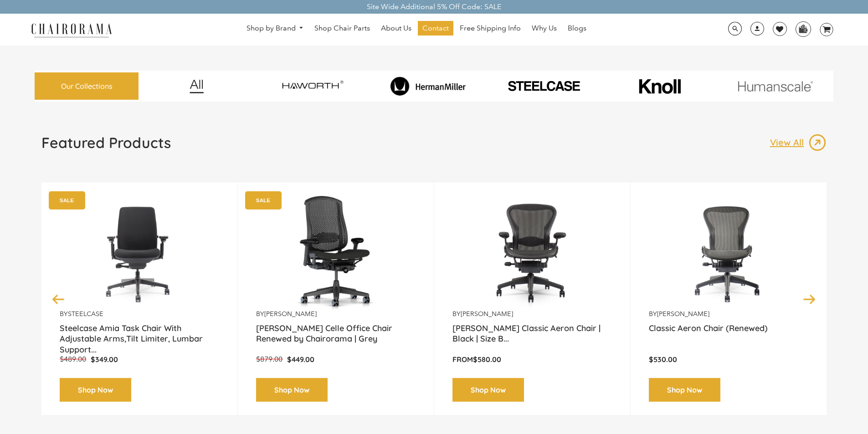  Describe the element at coordinates (396, 28) in the screenshot. I see `span: About Us` at that location.